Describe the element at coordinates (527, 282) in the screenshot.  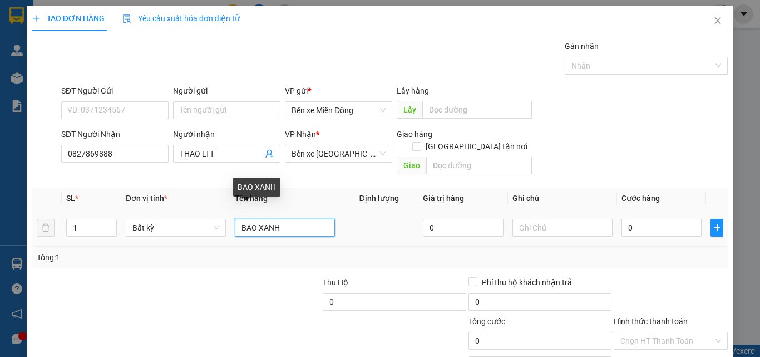
I see `span: Phí thu hộ khách nhận trả` at that location.